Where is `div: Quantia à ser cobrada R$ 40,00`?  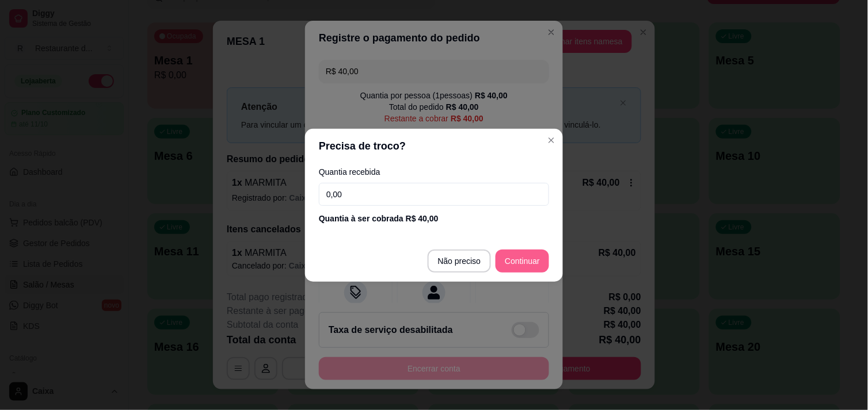 div: Quantia à ser cobrada R$ 40,00 is located at coordinates (434, 219).